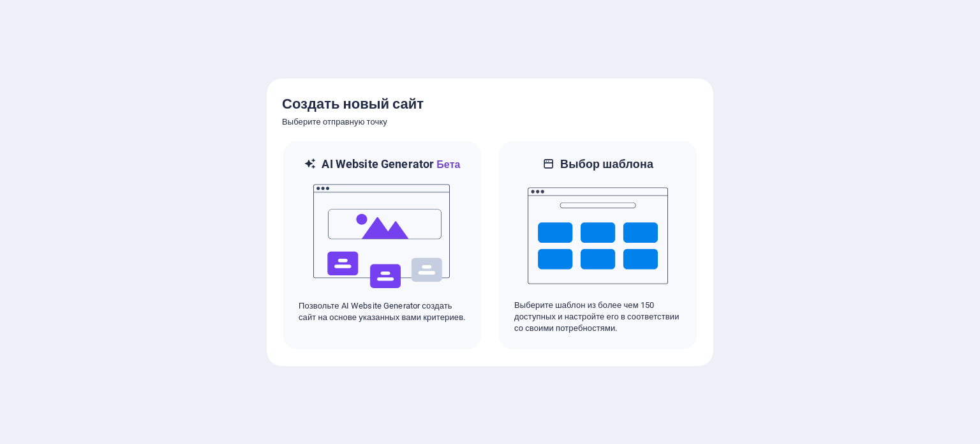 Image resolution: width=980 pixels, height=444 pixels. Describe the element at coordinates (382, 245) in the screenshot. I see `div: AI Website GeneratorБетаaiПозвольте AI Website Generator создать сайт на основе указанных вами кр...` at that location.